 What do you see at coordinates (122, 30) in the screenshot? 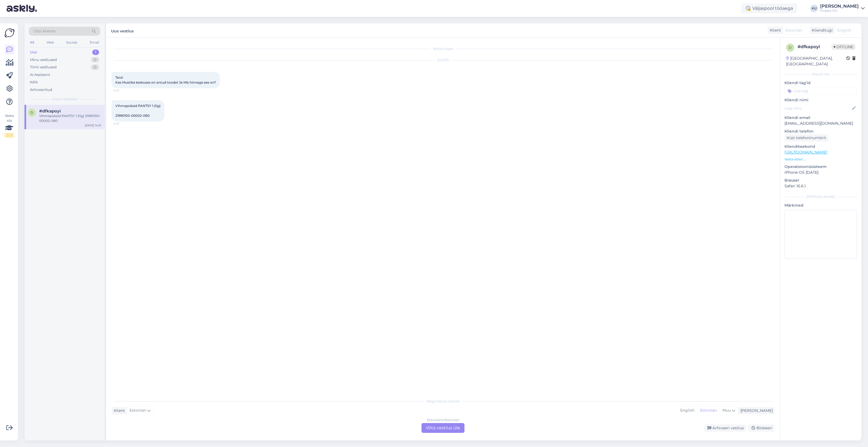
I see `label: Uus vestlus` at bounding box center [122, 30].